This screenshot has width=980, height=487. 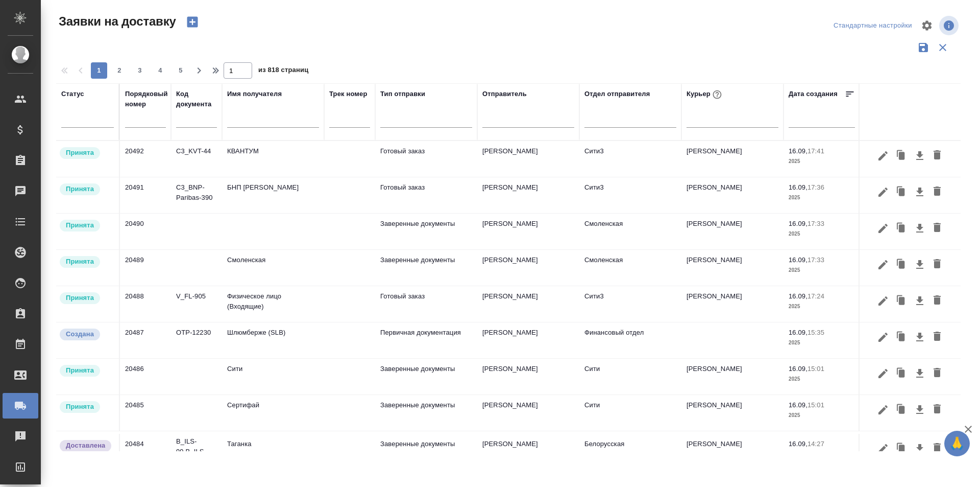 I want to click on td: Таганка, so click(x=273, y=452).